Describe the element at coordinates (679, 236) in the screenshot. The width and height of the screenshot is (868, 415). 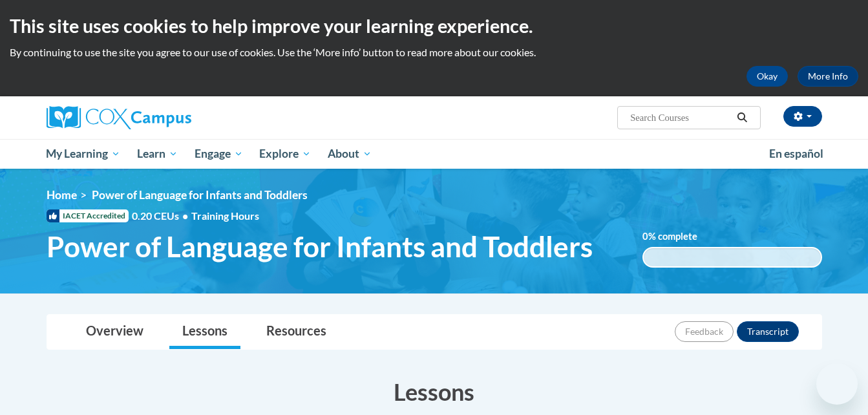
I see `label: % complete` at that location.